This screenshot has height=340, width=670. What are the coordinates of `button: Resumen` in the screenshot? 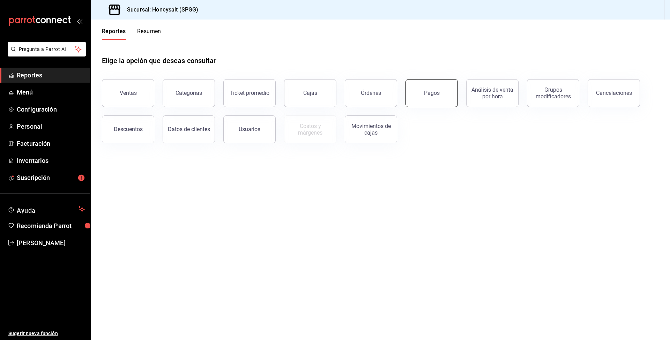 It's located at (149, 34).